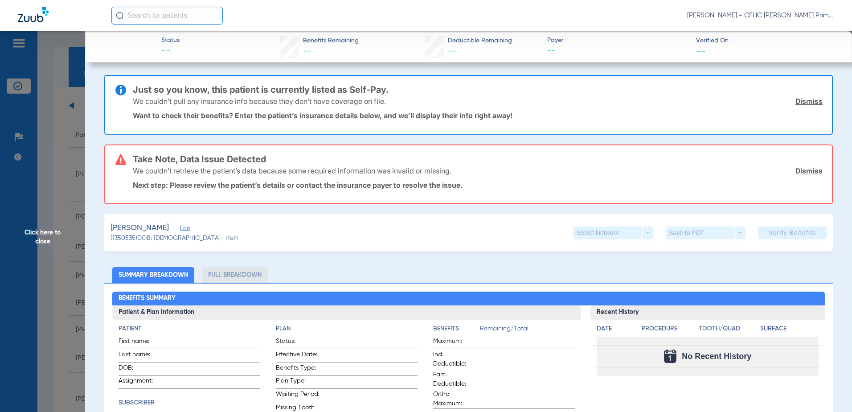 The image size is (852, 412). What do you see at coordinates (298, 395) in the screenshot?
I see `span: Waiting Period:` at bounding box center [298, 395].